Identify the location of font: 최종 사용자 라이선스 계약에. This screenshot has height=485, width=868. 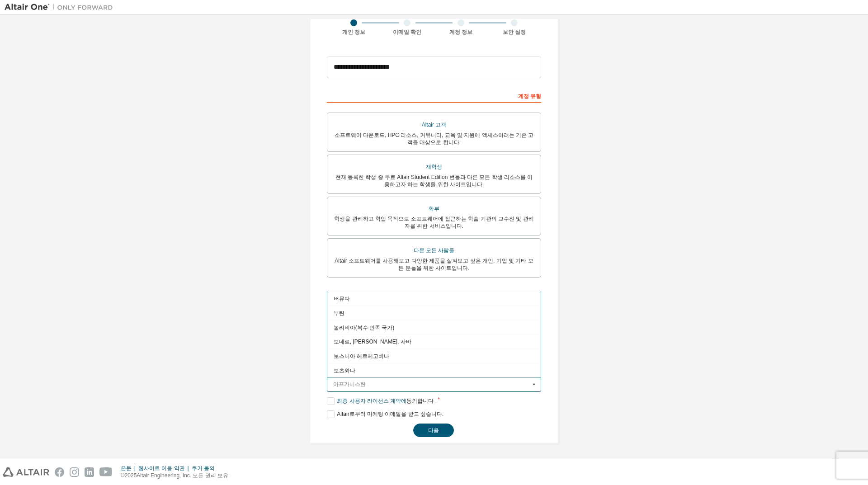
(371, 401).